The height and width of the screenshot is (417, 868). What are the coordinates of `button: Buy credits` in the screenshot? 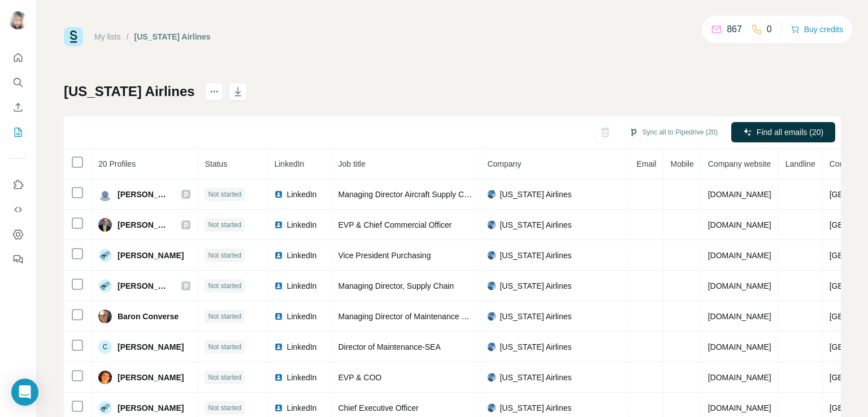 It's located at (817, 30).